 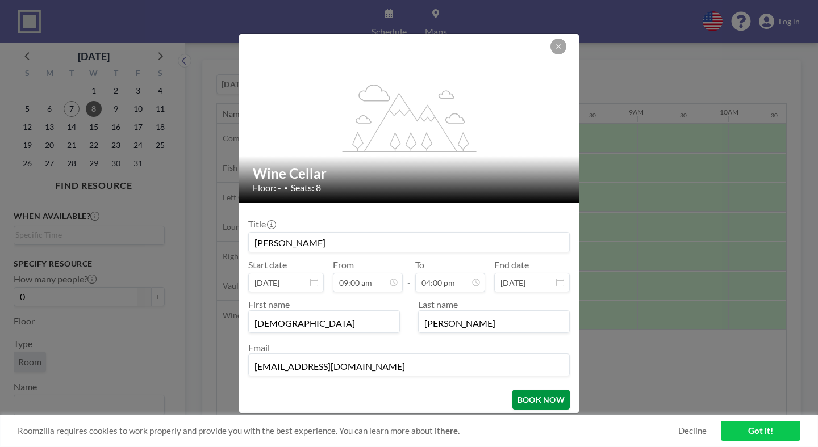 I want to click on span: Seats: 8, so click(x=305, y=188).